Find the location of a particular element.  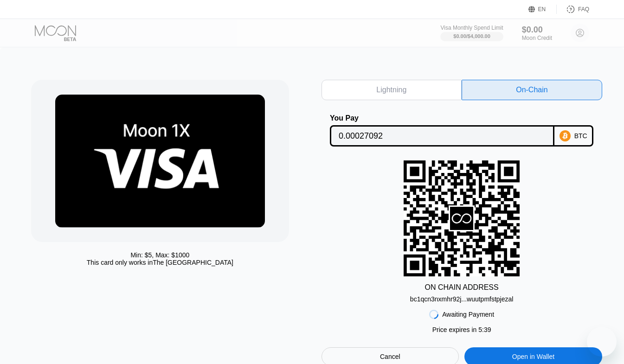

div: Awaiting Payment is located at coordinates (468, 314).